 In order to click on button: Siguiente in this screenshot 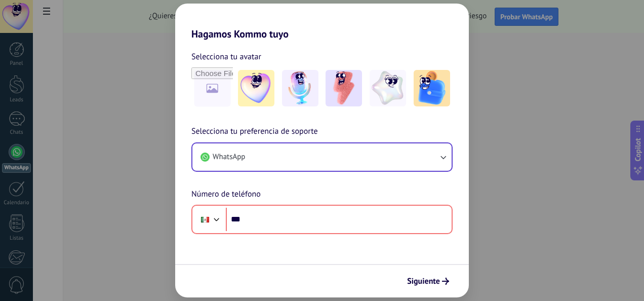, I will do `click(428, 281)`.